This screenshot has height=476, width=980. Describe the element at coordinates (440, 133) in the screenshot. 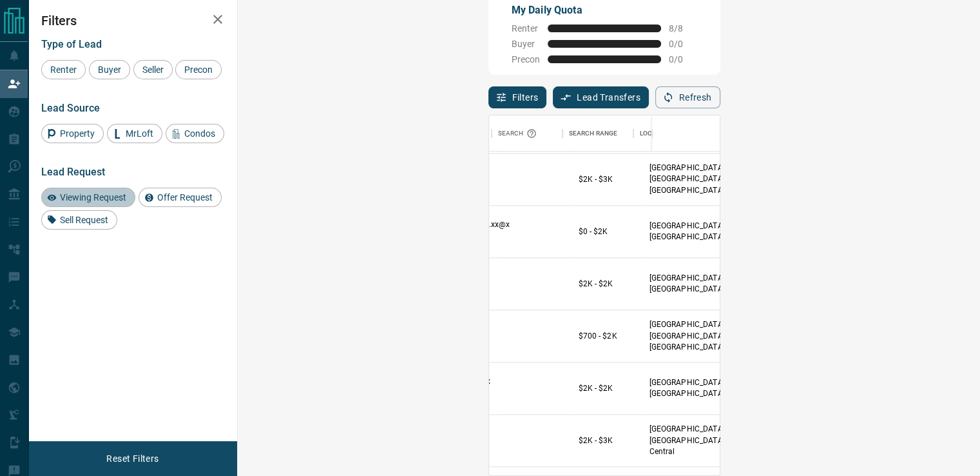

I see `div: Contact` at that location.